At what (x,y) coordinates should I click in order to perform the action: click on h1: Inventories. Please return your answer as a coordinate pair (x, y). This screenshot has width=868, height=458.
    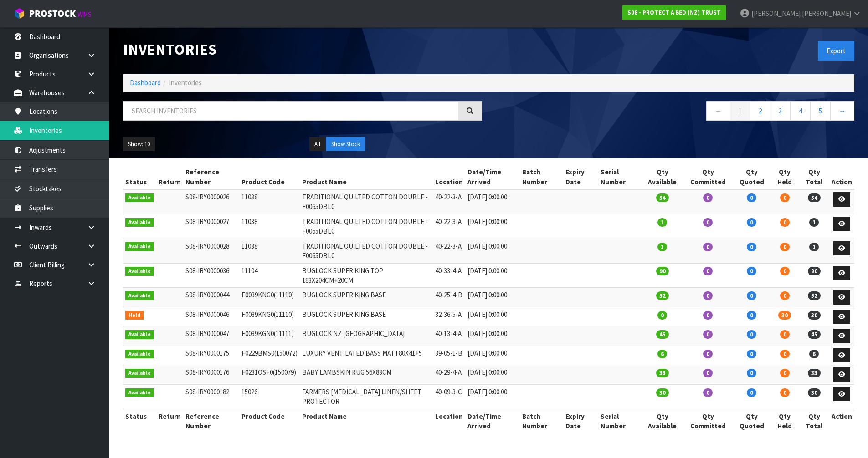
    Looking at the image, I should click on (302, 49).